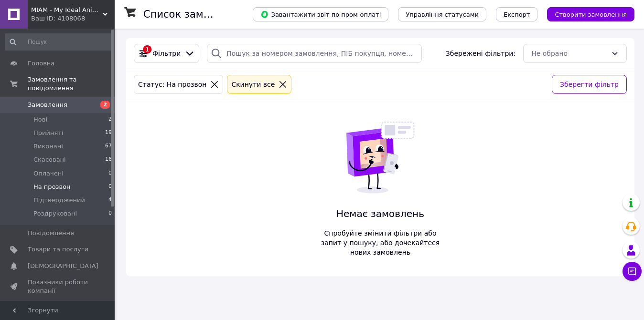  Describe the element at coordinates (632, 271) in the screenshot. I see `button: Чат з покупцем` at that location.